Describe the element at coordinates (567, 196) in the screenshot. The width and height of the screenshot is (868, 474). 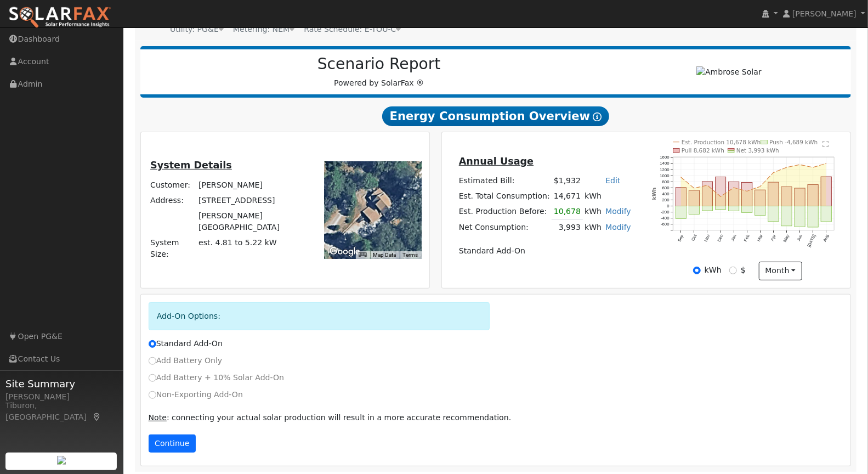
I see `td: 14,671` at that location.